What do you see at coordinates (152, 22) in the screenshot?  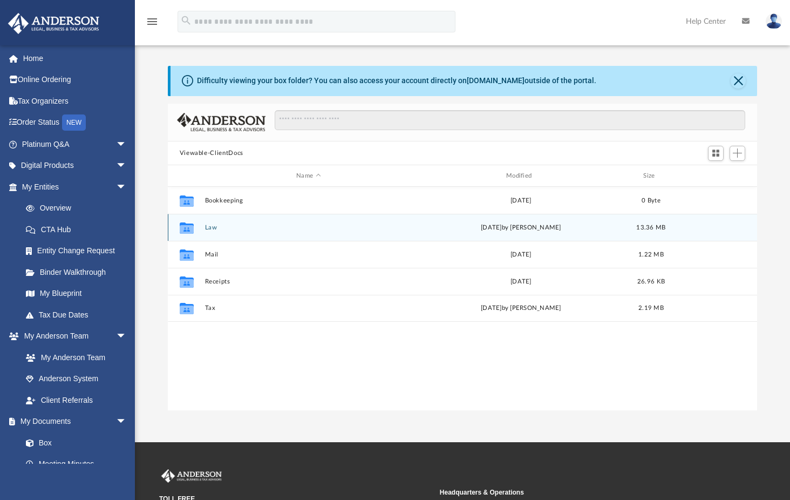 I see `i: menu` at bounding box center [152, 22].